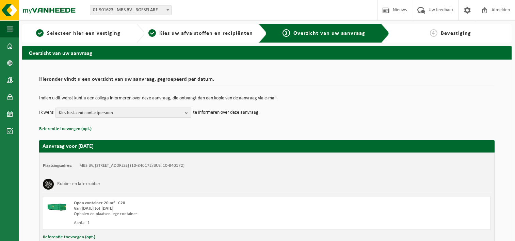 The height and width of the screenshot is (241, 515). I want to click on span: Selecteer hier een vestiging, so click(84, 33).